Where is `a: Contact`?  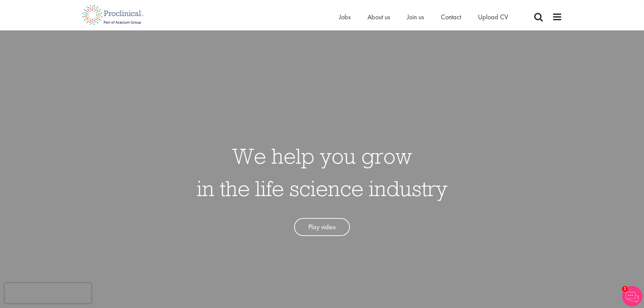
a: Contact is located at coordinates (451, 17).